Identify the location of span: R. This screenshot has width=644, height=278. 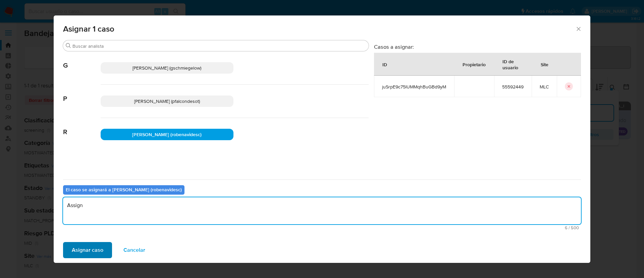
(82, 127).